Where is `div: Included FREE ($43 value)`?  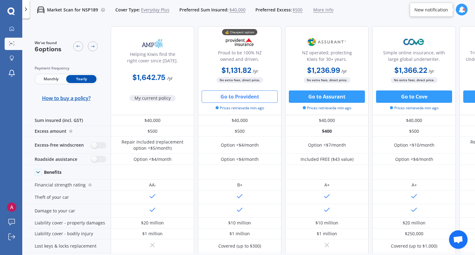 div: Included FREE ($43 value) is located at coordinates (327, 160).